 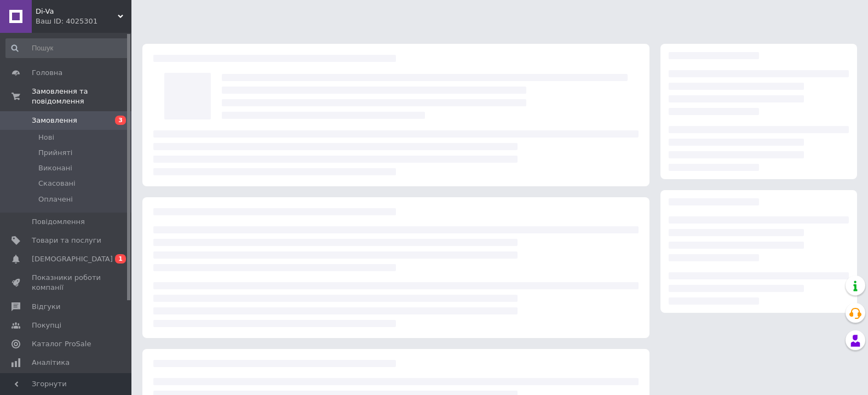 What do you see at coordinates (57, 183) in the screenshot?
I see `span: Скасовані` at bounding box center [57, 183].